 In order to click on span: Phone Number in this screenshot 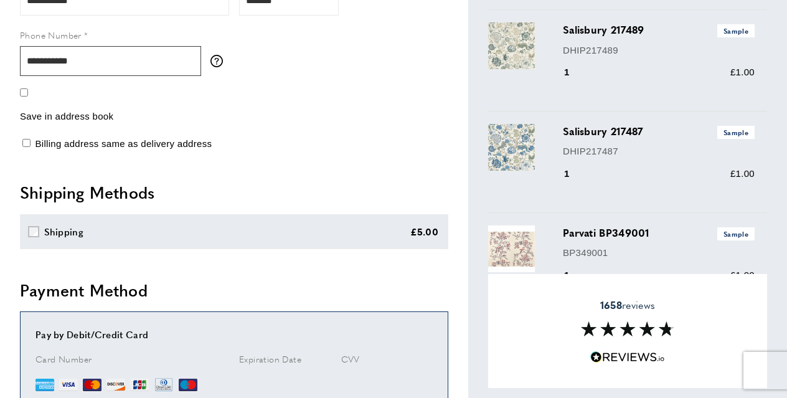, I will do `click(50, 35)`.